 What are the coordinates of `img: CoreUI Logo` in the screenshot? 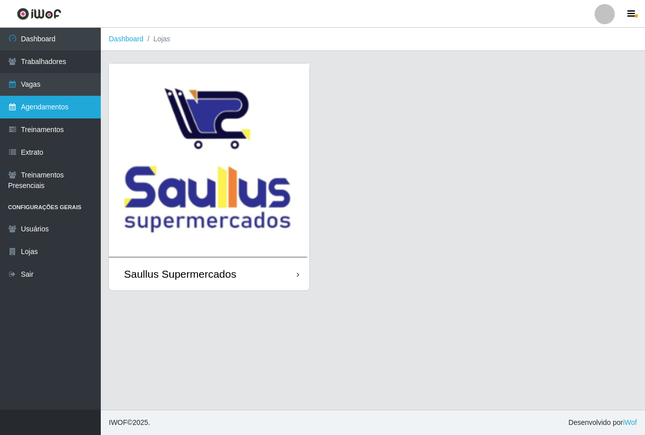 It's located at (39, 14).